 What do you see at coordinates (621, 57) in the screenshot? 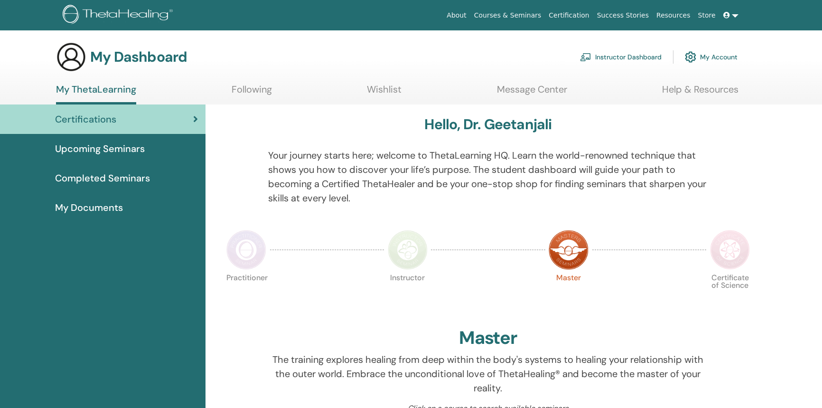
I see `a: Instructor Dashboard` at bounding box center [621, 57].